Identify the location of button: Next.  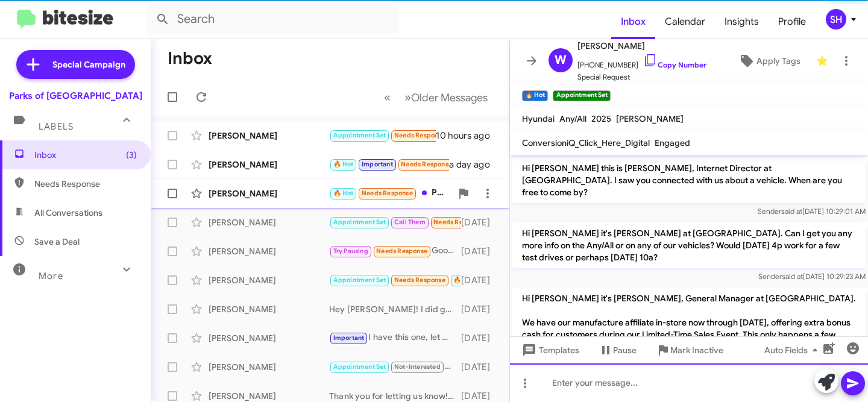
(446, 97).